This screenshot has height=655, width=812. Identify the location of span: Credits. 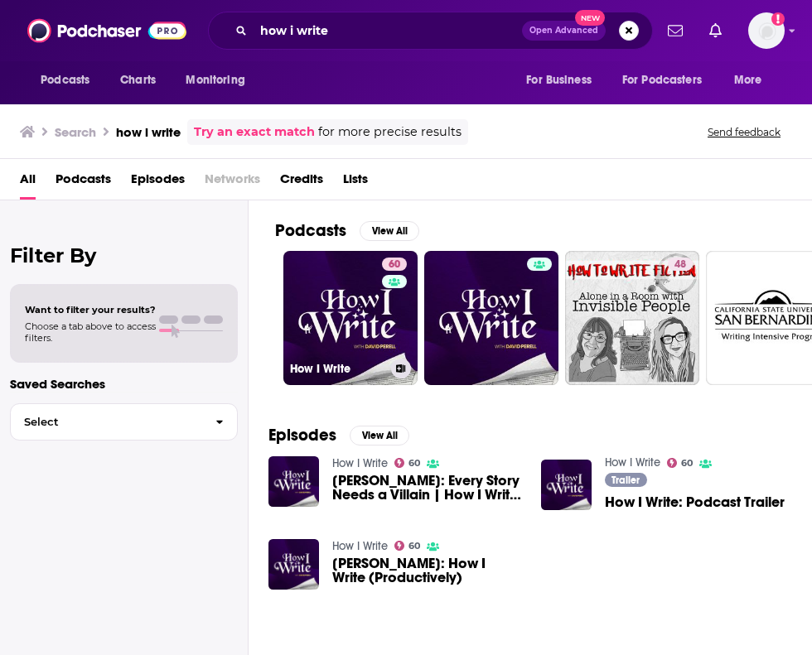
(301, 182).